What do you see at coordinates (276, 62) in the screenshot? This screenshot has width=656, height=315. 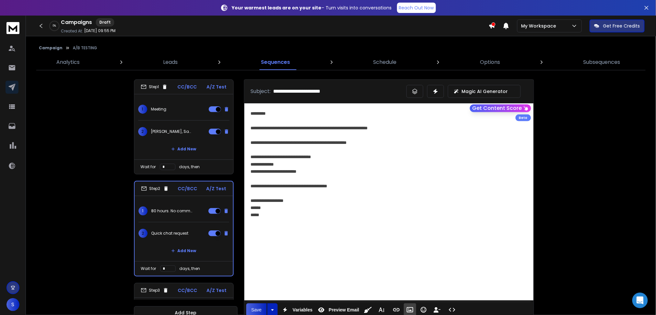 I see `a: Sequences` at bounding box center [276, 62].